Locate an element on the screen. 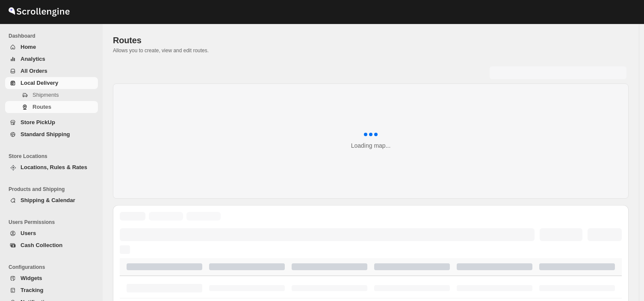 This screenshot has height=301, width=644. span: Shipments is located at coordinates (45, 94).